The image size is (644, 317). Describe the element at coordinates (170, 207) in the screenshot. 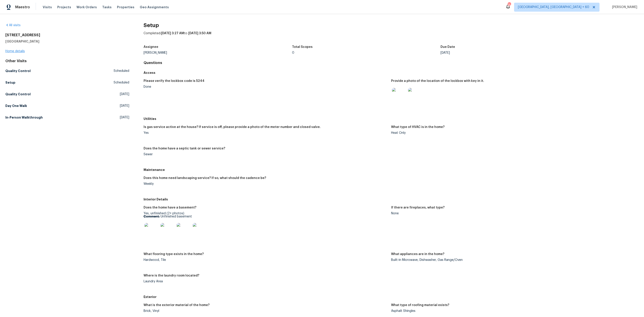

I see `h5: Does the home have a basement?` at that location.